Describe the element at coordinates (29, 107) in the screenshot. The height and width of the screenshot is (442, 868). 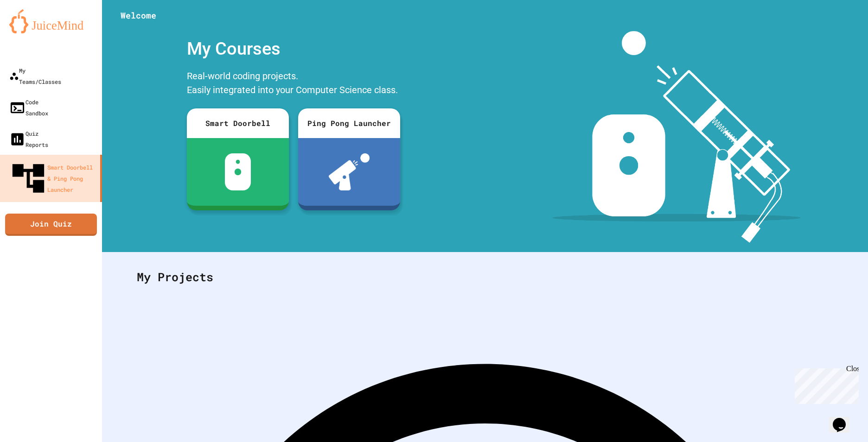
I see `div: Code Sandbox` at that location.